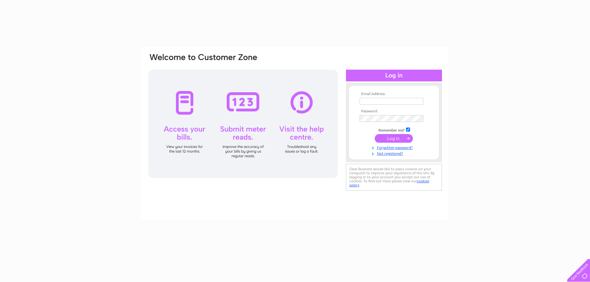  What do you see at coordinates (394, 177) in the screenshot?
I see `div: Clear Business would like to place cookies on your computer to improve your experience of the sit...` at bounding box center [394, 177].